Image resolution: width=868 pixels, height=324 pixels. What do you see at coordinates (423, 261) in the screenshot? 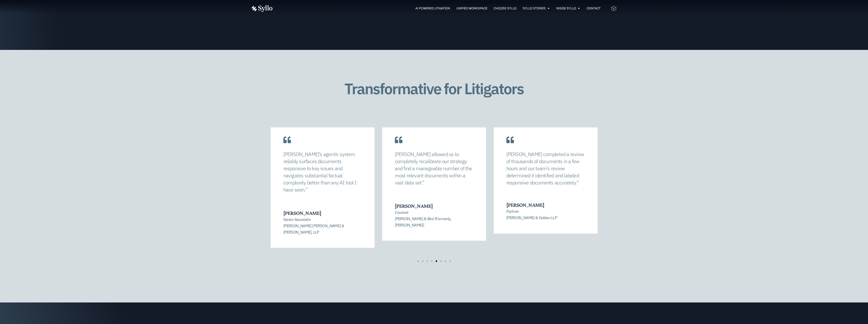
I see `span: Go to slide 2` at bounding box center [423, 261].